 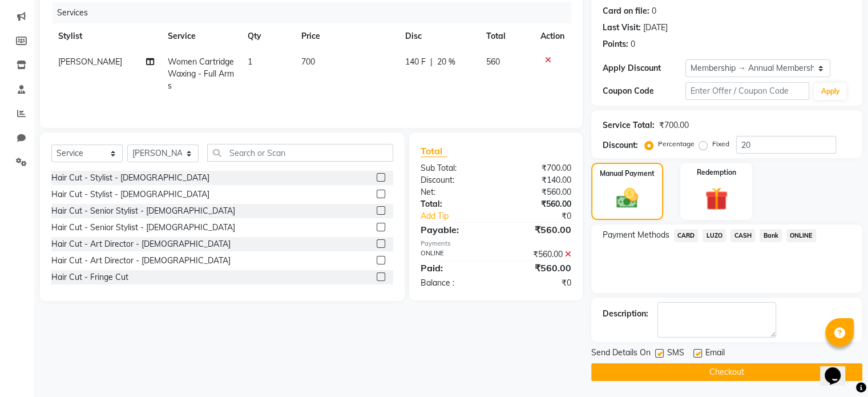 I want to click on span: ONLINE, so click(x=801, y=236).